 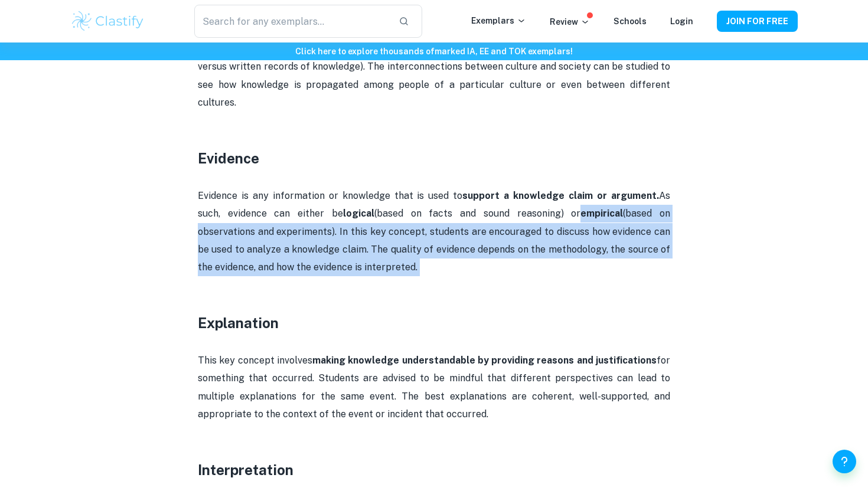 What do you see at coordinates (434, 52) in the screenshot?
I see `h6: Click here to explore thousands of marked IA, EE and TOK exemplars !` at bounding box center [434, 52].